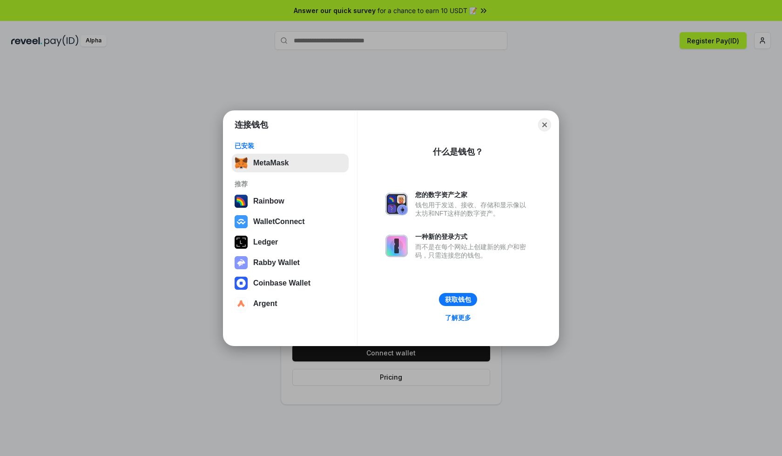 This screenshot has height=456, width=782. What do you see at coordinates (473, 209) in the screenshot?
I see `div: 钱包用于发送、接收、存储和显示像以太坊和NFT这样的数字资产。` at bounding box center [473, 209].